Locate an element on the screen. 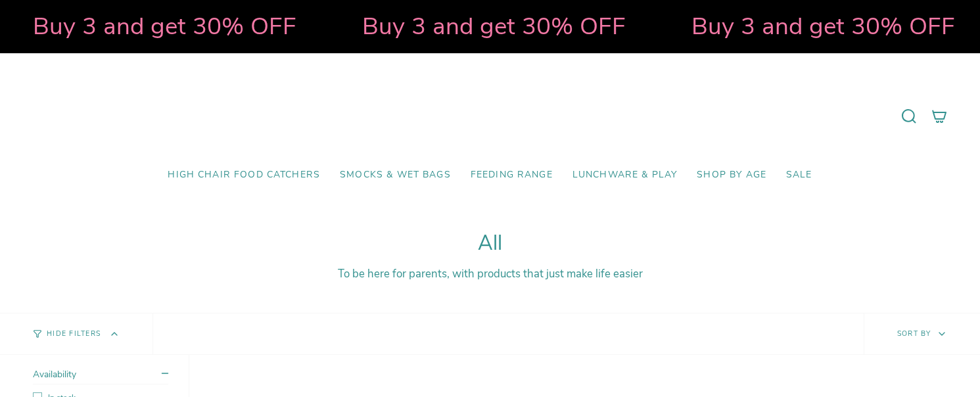 The width and height of the screenshot is (980, 397). span: Sort by is located at coordinates (914, 333).